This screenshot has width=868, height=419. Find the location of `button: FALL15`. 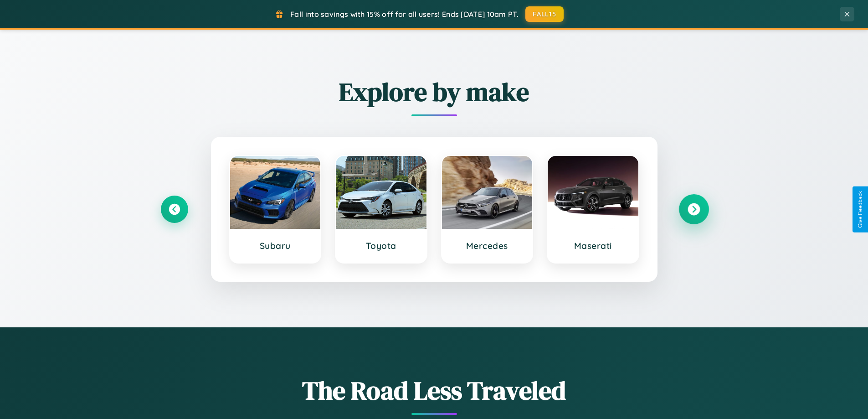

button: FALL15 is located at coordinates (545, 14).